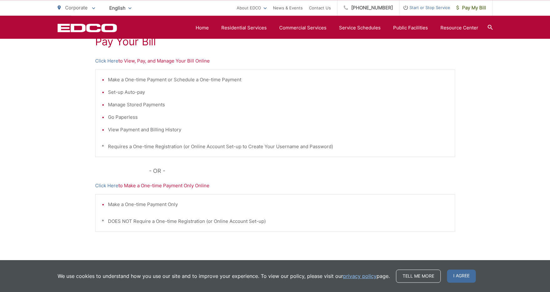 The image size is (550, 292). What do you see at coordinates (278, 130) in the screenshot?
I see `li: View Payment and Billing History` at bounding box center [278, 130].